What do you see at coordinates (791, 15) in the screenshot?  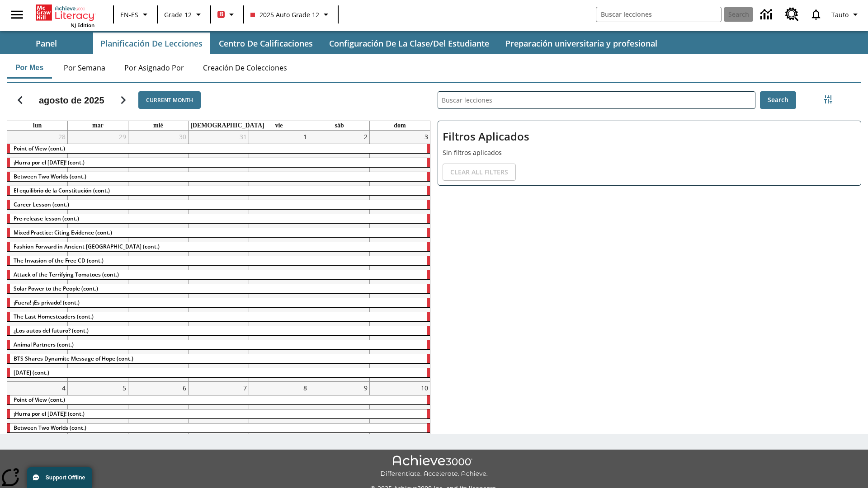 I see `a: Centro de recursos, Se abrirá en una pestaña nueva.` at bounding box center [791, 15].